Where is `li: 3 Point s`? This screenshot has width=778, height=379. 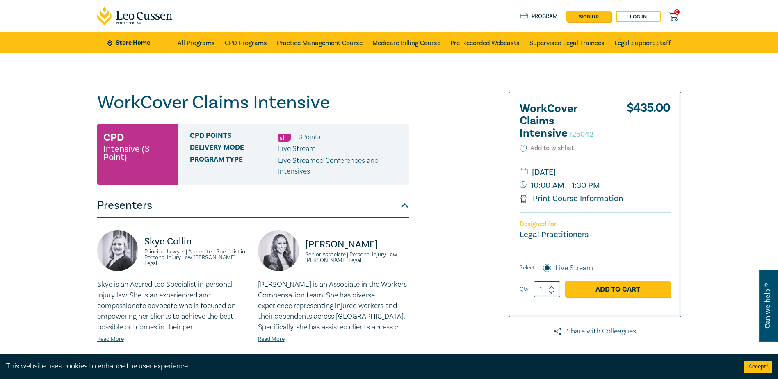 li: 3 Point s is located at coordinates (309, 137).